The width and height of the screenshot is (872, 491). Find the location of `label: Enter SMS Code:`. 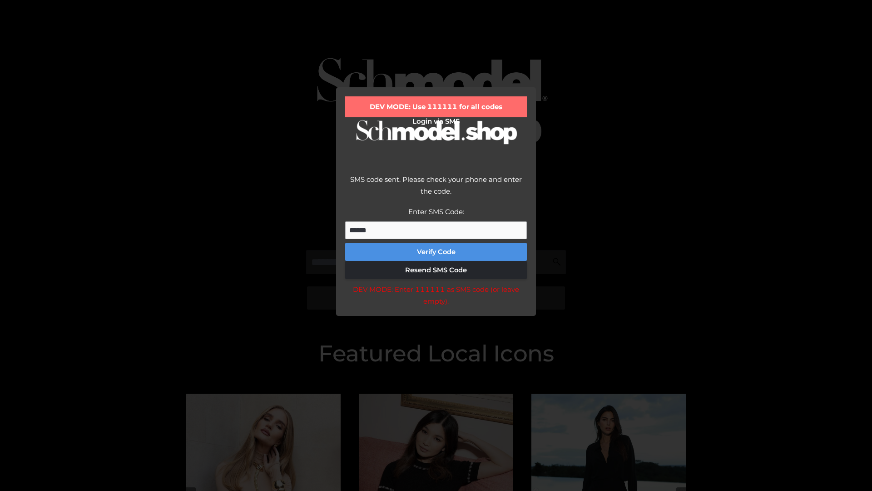

label: Enter SMS Code: is located at coordinates (436, 211).